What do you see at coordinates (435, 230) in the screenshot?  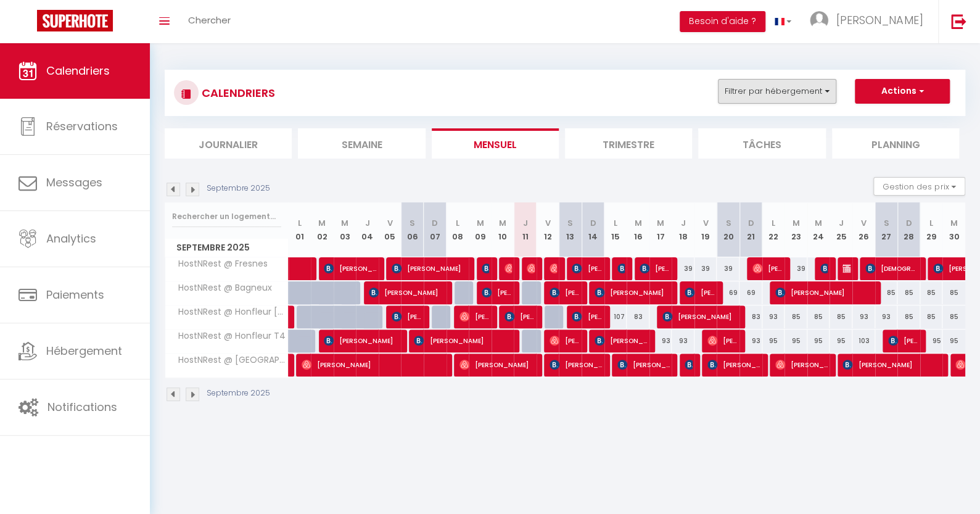 I see `th: 07` at bounding box center [435, 230].